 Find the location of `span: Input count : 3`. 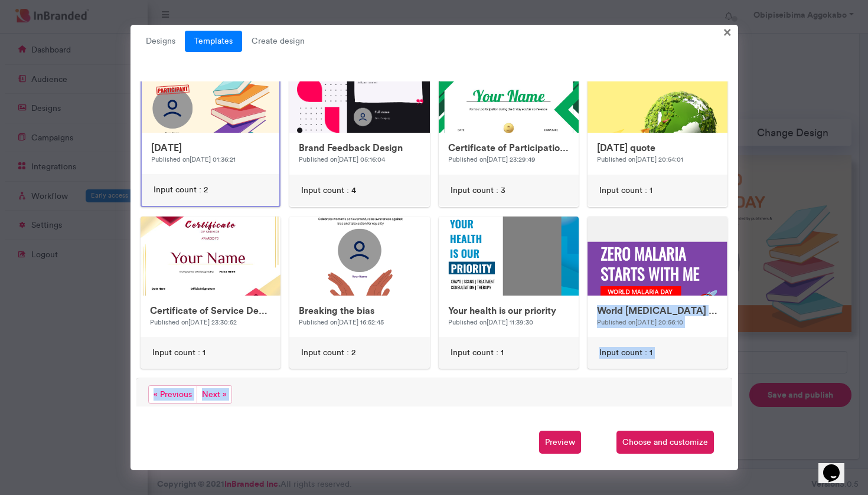

span: Input count : 3 is located at coordinates (478, 190).